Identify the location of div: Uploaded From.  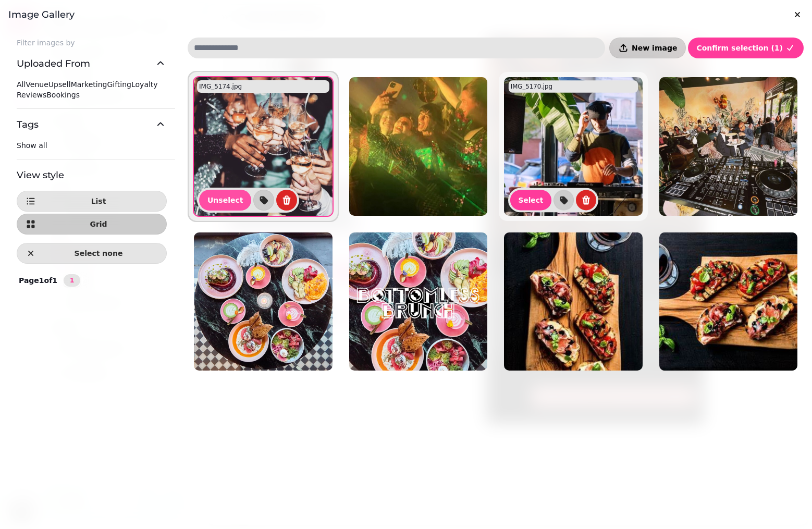
(92, 94).